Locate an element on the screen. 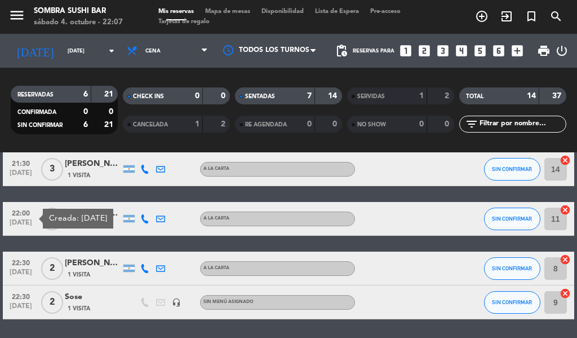  span: Pre-acceso is located at coordinates (386, 11).